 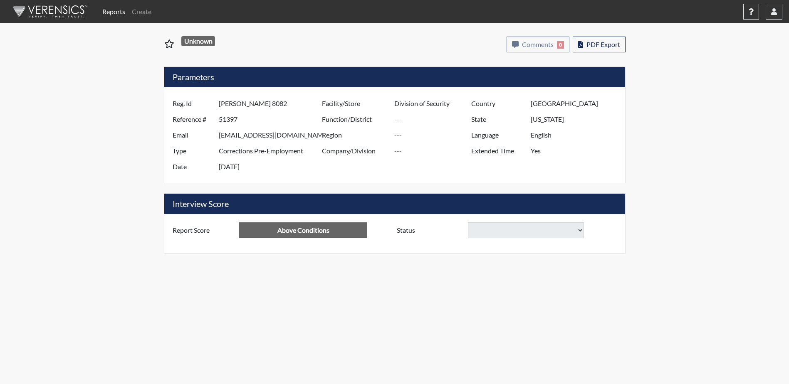 What do you see at coordinates (395, 204) in the screenshot?
I see `h5: Interview Score` at bounding box center [395, 204].